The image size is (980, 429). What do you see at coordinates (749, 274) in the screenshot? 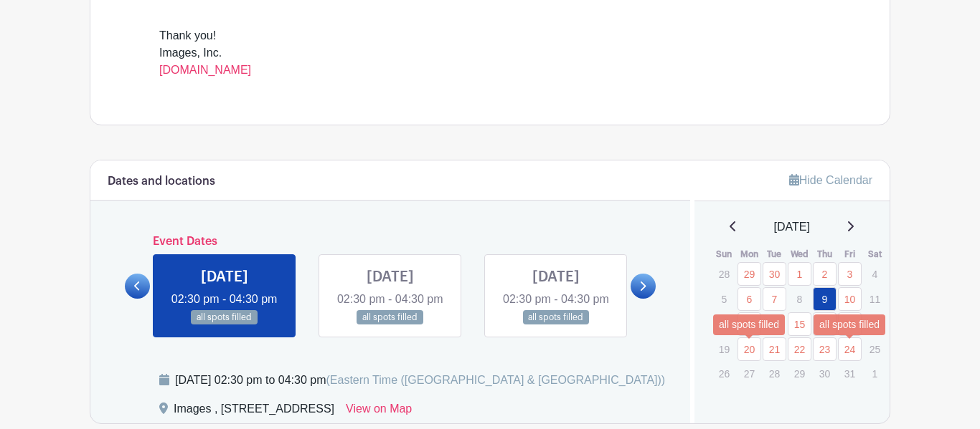
I see `a: 29` at bounding box center [749, 274].